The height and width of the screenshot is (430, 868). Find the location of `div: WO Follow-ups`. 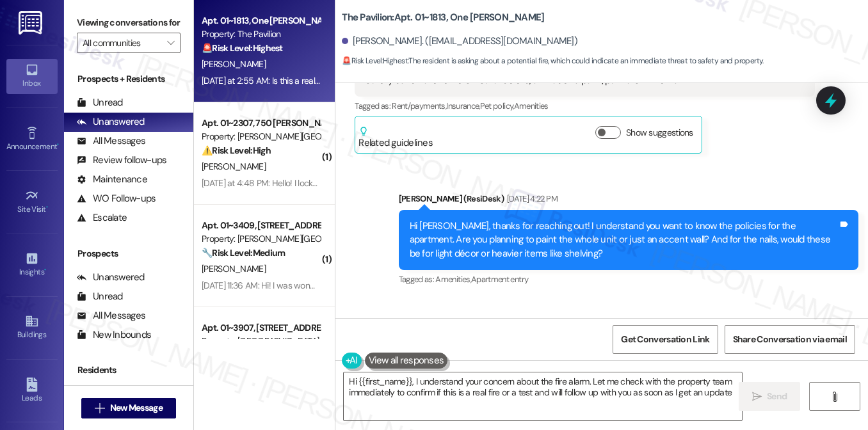

div: WO Follow-ups is located at coordinates (116, 199).